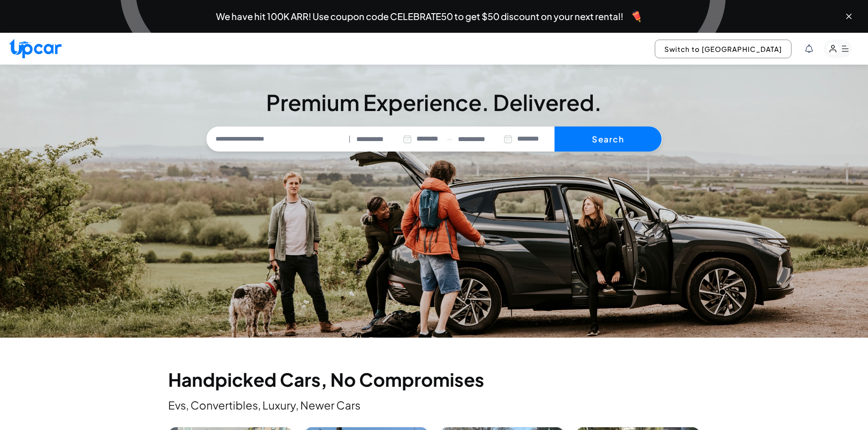 This screenshot has height=430, width=868. Describe the element at coordinates (35, 49) in the screenshot. I see `img: Upcar Logo` at that location.